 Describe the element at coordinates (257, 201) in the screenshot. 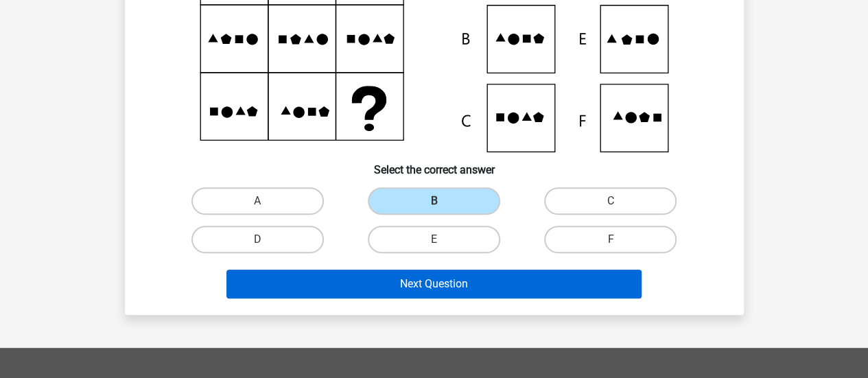

I see `label: A` at that location.